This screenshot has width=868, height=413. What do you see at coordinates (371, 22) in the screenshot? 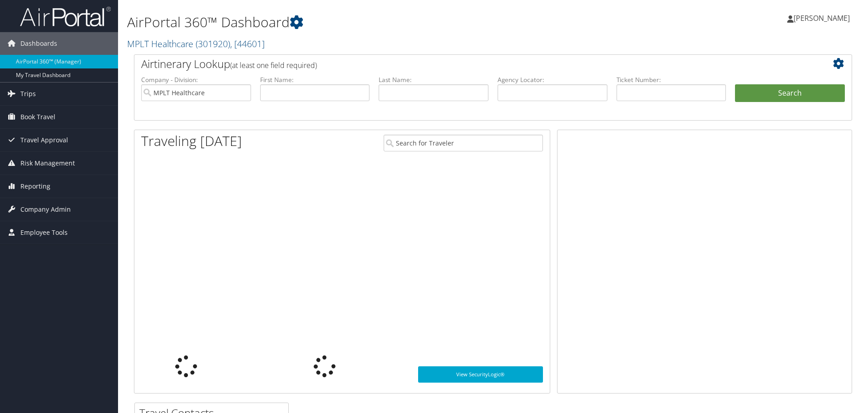
I see `h1: AirPortal 360™ Dashboard` at bounding box center [371, 22].